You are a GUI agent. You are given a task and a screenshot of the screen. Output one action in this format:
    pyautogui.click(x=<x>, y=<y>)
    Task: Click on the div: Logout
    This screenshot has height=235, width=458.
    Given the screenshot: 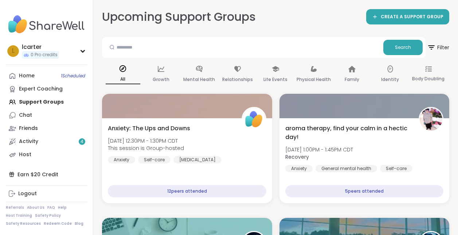 What is the action you would take?
    pyautogui.click(x=27, y=194)
    